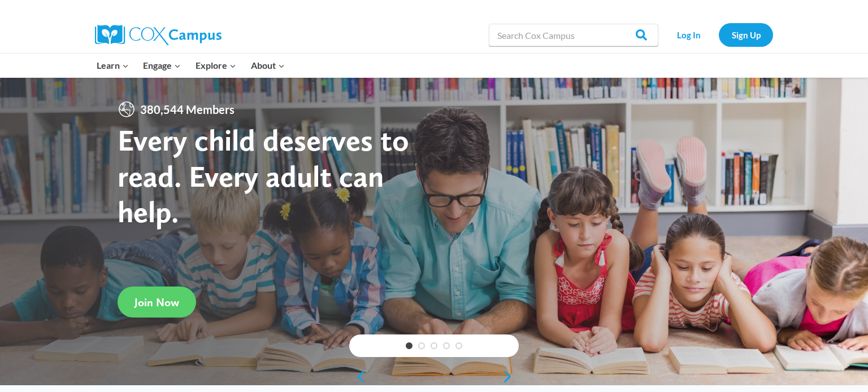 The width and height of the screenshot is (868, 392). Describe the element at coordinates (216, 66) in the screenshot. I see `span: Explore` at that location.